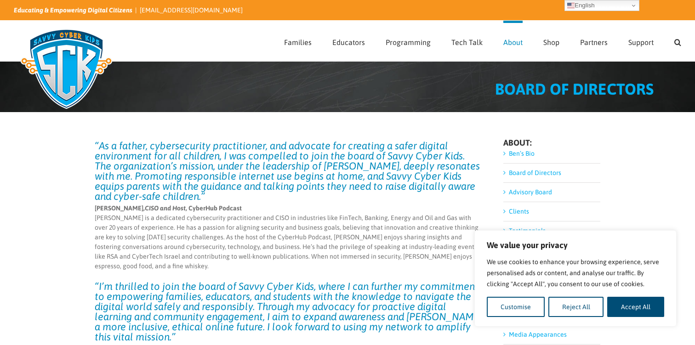 The width and height of the screenshot is (695, 345). Describe the element at coordinates (288, 312) in the screenshot. I see `em: “I’m thrilled to join the board of Savvy Cyber Kids, where I can further my commitment to empower...` at that location.